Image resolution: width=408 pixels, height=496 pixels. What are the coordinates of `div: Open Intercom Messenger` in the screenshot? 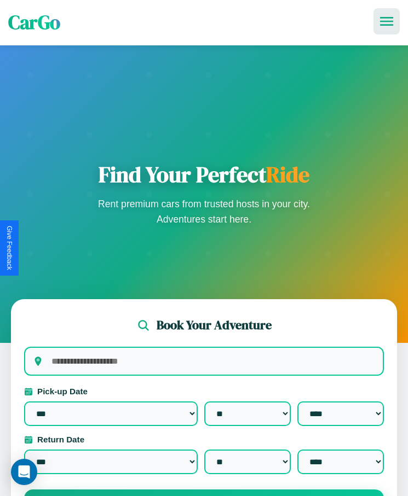 It's located at (24, 472).